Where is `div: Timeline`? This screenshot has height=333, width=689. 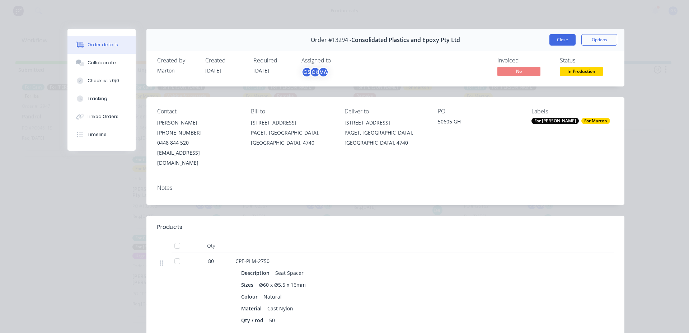
div: Timeline is located at coordinates (97, 134).